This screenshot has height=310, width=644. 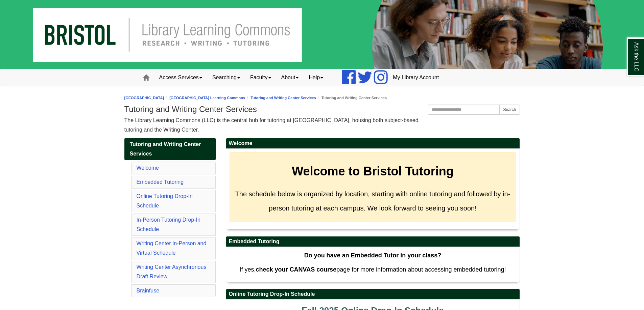 I want to click on h1: Tutoring and Writing Center Services, so click(x=322, y=109).